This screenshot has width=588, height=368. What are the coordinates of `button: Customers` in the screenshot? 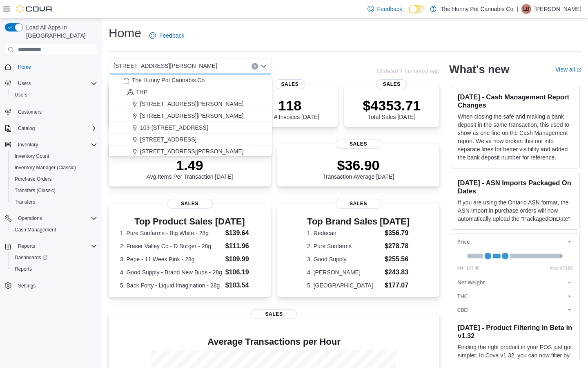 It's located at (51, 111).